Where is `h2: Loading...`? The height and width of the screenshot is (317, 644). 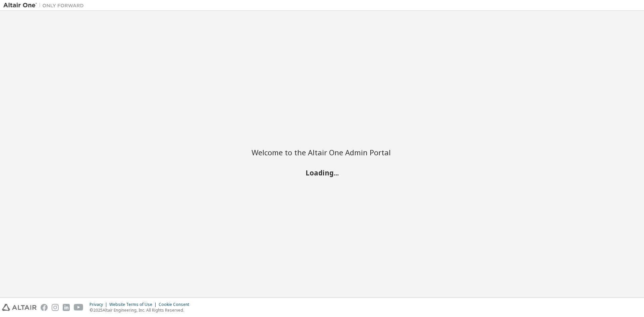
h2: Loading... is located at coordinates (322, 173).